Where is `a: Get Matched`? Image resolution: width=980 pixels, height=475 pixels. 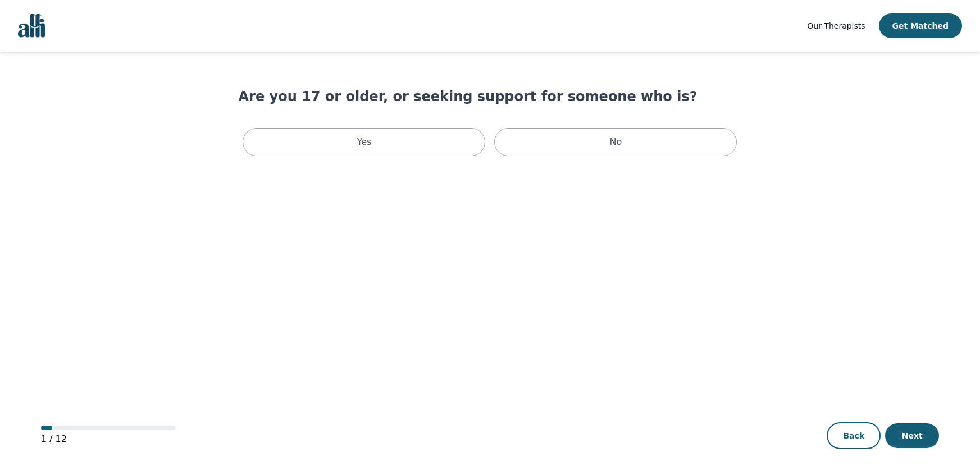 a: Get Matched is located at coordinates (920, 25).